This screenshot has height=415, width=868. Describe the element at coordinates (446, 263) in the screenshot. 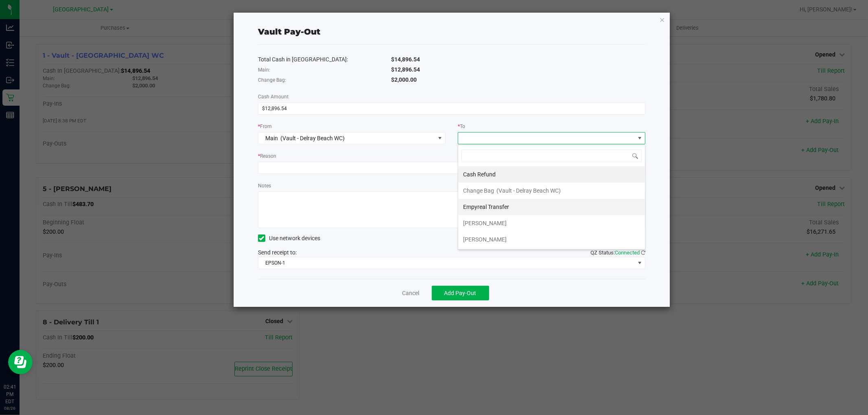

I see `span: EPSON-1` at that location.